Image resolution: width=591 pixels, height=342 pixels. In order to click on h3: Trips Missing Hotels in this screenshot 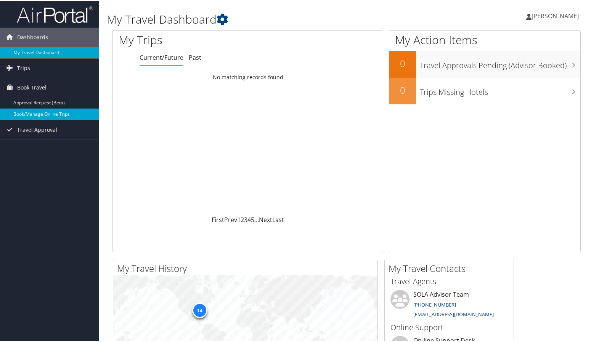, I will do `click(499, 90)`.